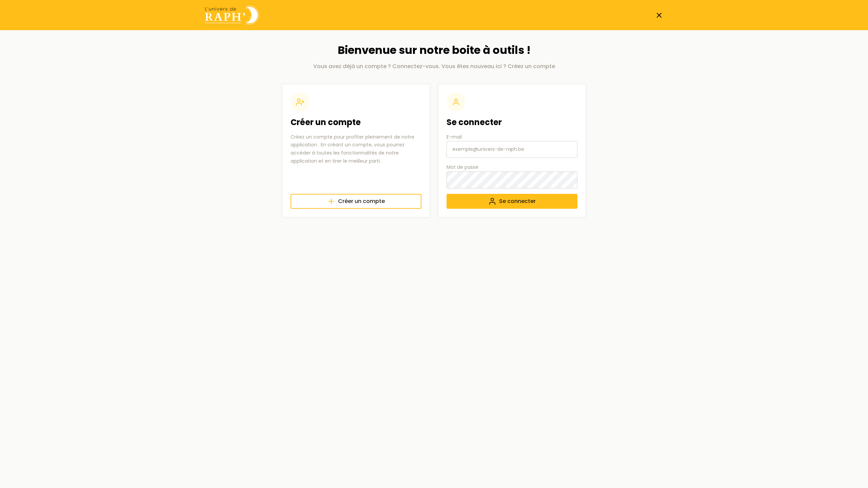  I want to click on a: Créer un compte, so click(356, 201).